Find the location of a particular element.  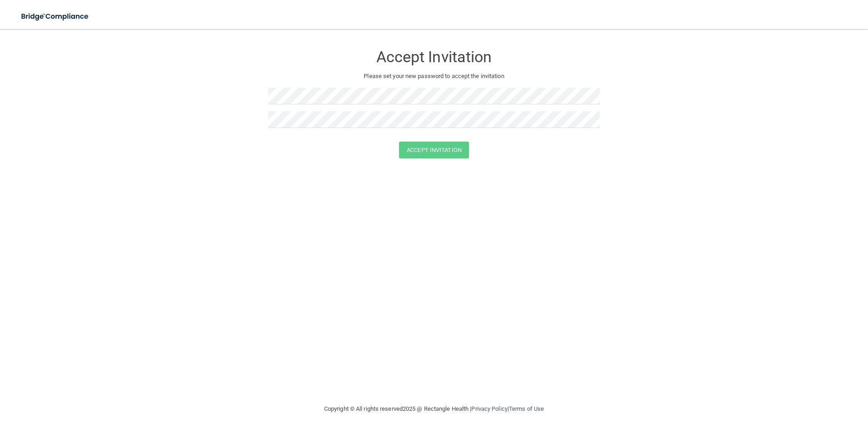

button: Accept Invitation is located at coordinates (434, 149).